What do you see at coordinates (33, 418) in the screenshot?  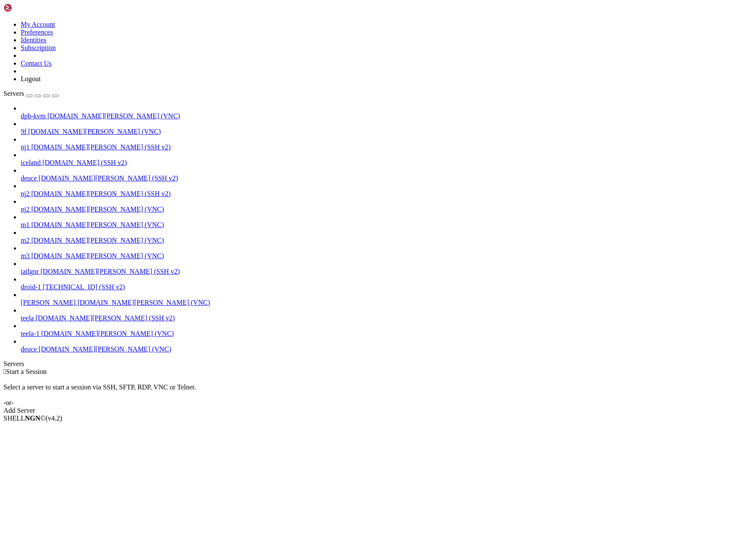 I see `span: SHELL ©` at bounding box center [33, 418].